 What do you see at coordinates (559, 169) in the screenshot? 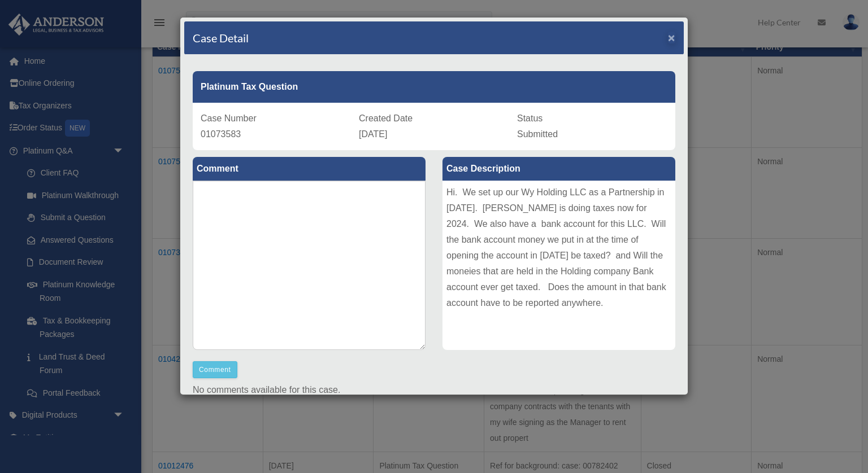
I see `label: Case Description` at bounding box center [559, 169].